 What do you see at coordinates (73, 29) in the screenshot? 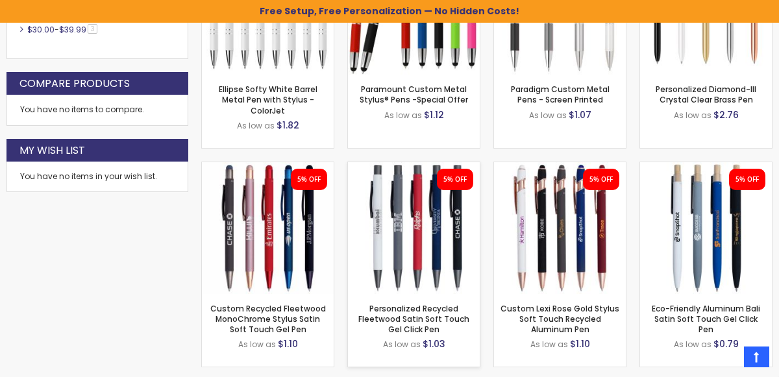
I see `span: $39.99` at bounding box center [73, 29].